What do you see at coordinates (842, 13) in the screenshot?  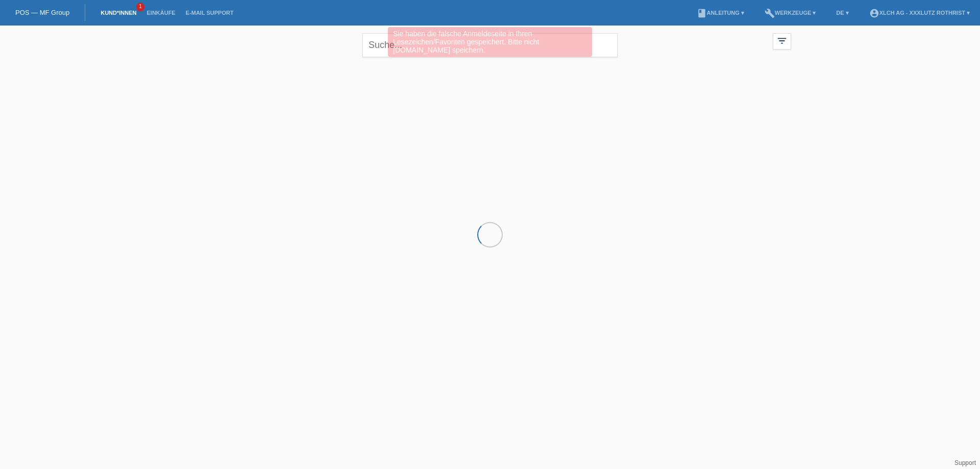 I see `a: DE ▾` at bounding box center [842, 13].